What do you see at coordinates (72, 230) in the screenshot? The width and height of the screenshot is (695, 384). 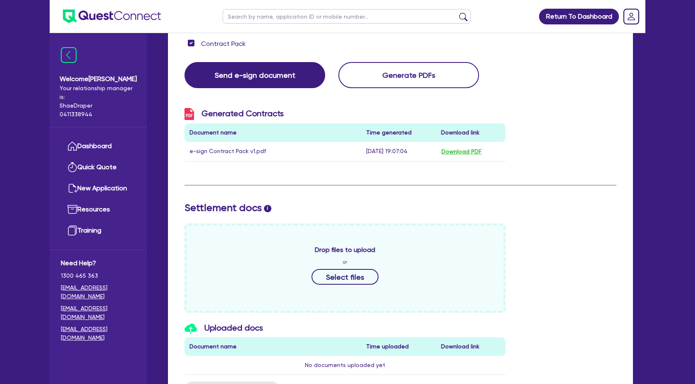 I see `img: training` at bounding box center [72, 230].